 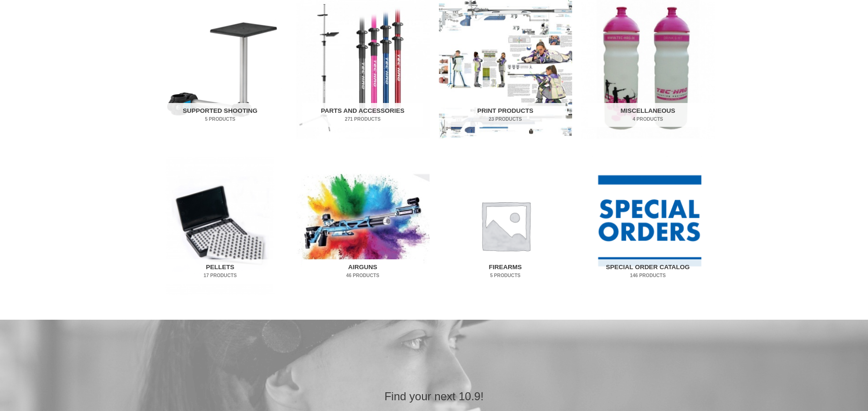 What do you see at coordinates (220, 115) in the screenshot?
I see `h2: Supported Shooting` at bounding box center [220, 115].